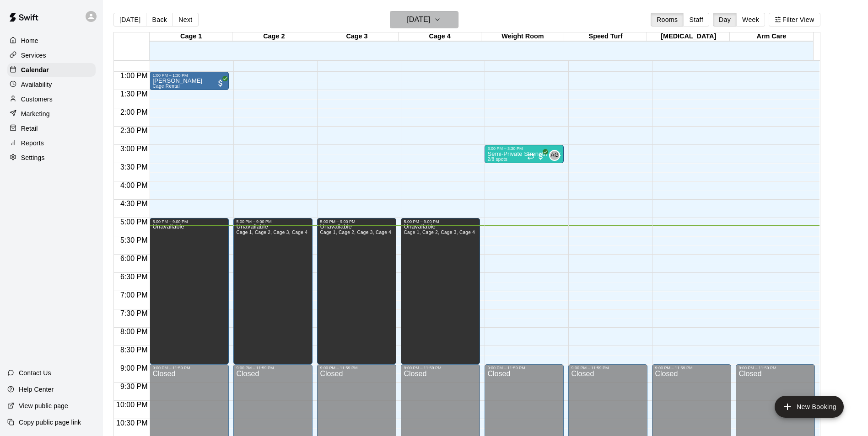 The width and height of the screenshot is (868, 436). What do you see at coordinates (273, 37) in the screenshot?
I see `div: Cage 2` at bounding box center [273, 37].